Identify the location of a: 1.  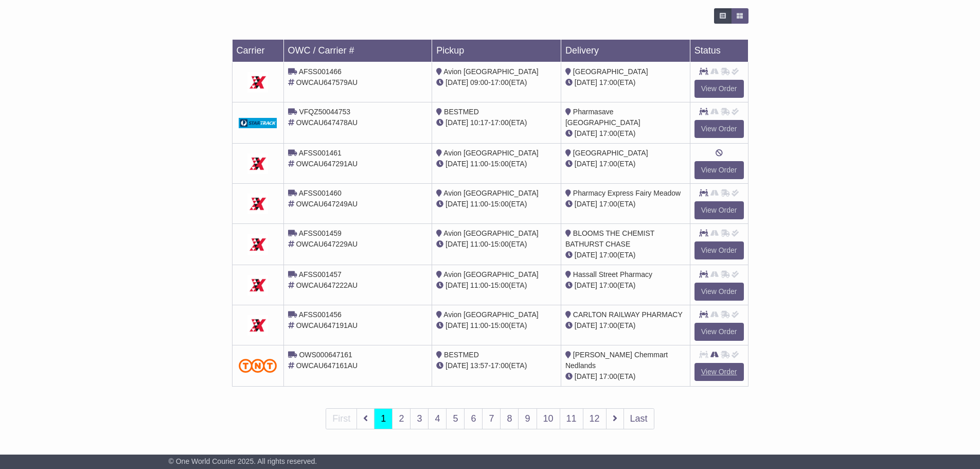
(384, 419).